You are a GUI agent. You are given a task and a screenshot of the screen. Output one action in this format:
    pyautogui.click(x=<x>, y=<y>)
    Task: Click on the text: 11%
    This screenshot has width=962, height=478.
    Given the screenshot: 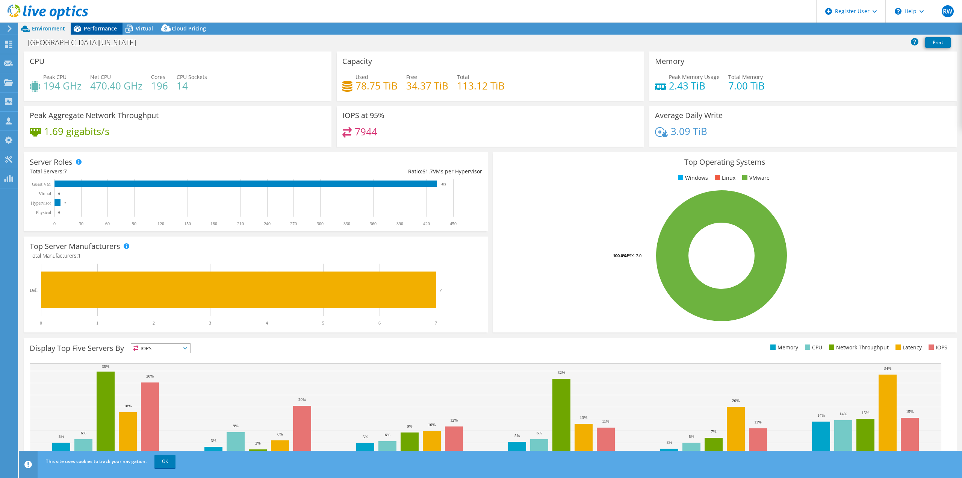 What is the action you would take?
    pyautogui.click(x=758, y=422)
    